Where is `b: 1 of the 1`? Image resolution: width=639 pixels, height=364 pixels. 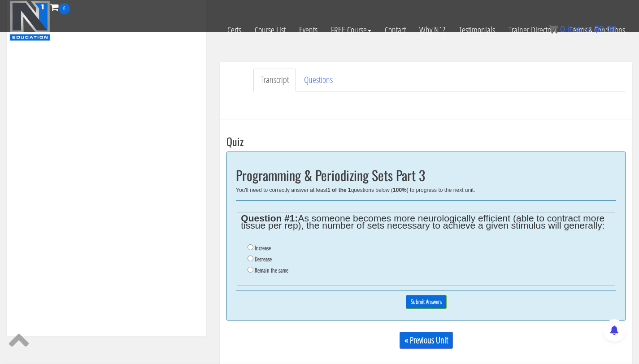 b: 1 of the 1 is located at coordinates (339, 190).